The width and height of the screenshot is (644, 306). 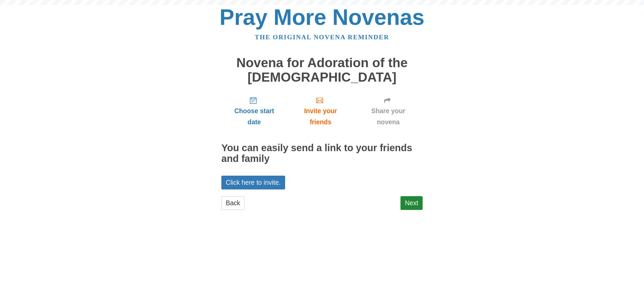 What do you see at coordinates (254, 116) in the screenshot?
I see `span: Choose start date` at bounding box center [254, 116].